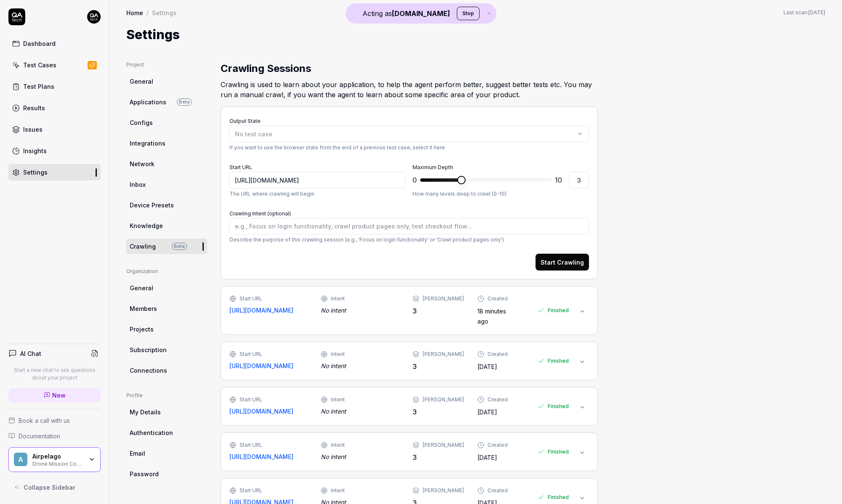  What do you see at coordinates (167, 271) in the screenshot?
I see `div: Organization` at bounding box center [167, 271].